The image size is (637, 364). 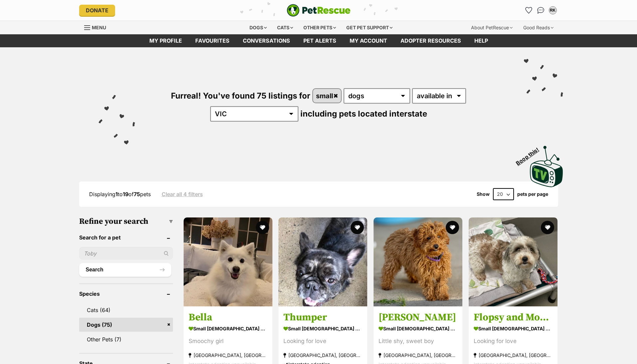 I want to click on a: My profile, so click(x=166, y=41).